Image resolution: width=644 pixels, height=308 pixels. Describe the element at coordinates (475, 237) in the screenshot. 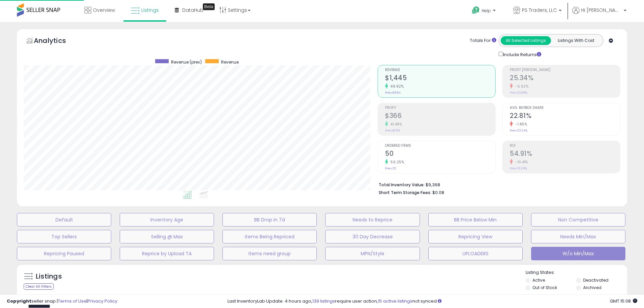

I see `button: Repricing View` at that location.